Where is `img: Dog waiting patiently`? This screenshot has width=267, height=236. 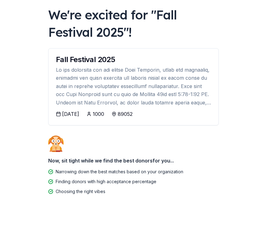 img: Dog waiting patiently is located at coordinates (56, 144).